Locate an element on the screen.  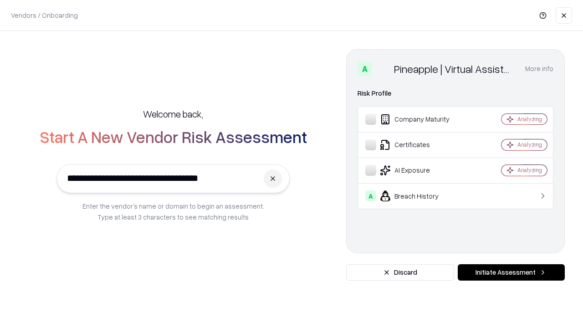
p: Vendors / Onboarding is located at coordinates (44, 15).